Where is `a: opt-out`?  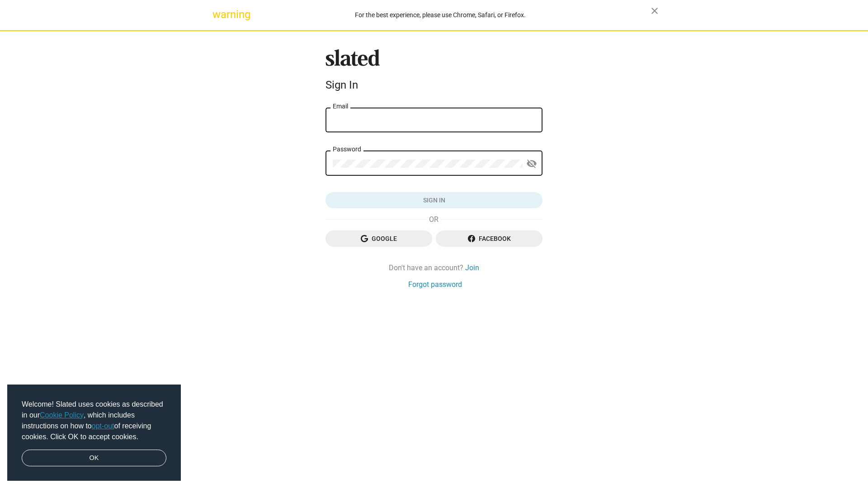
a: opt-out is located at coordinates (103, 425).